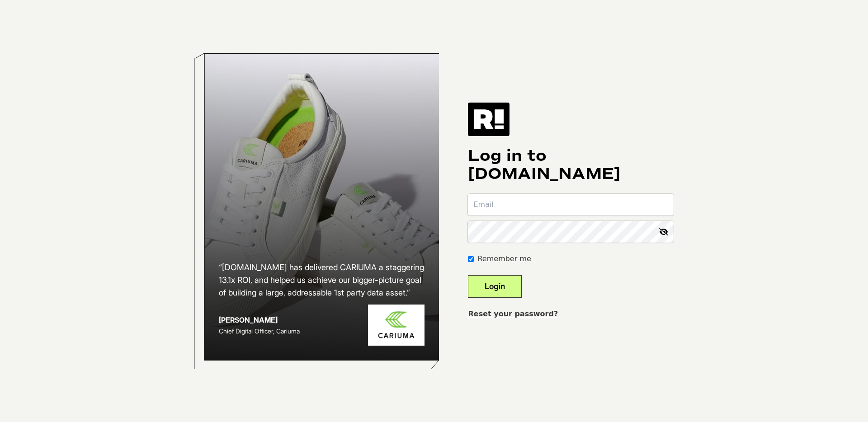 The width and height of the screenshot is (868, 422). What do you see at coordinates (570, 205) in the screenshot?
I see `input: Email` at bounding box center [570, 205].